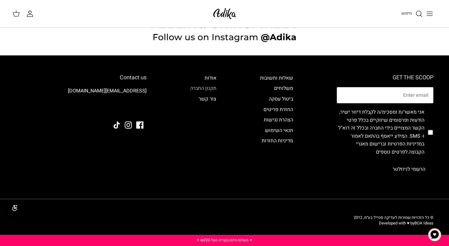 The width and height of the screenshot is (449, 246). Describe the element at coordinates (385, 95) in the screenshot. I see `input: Email` at that location.